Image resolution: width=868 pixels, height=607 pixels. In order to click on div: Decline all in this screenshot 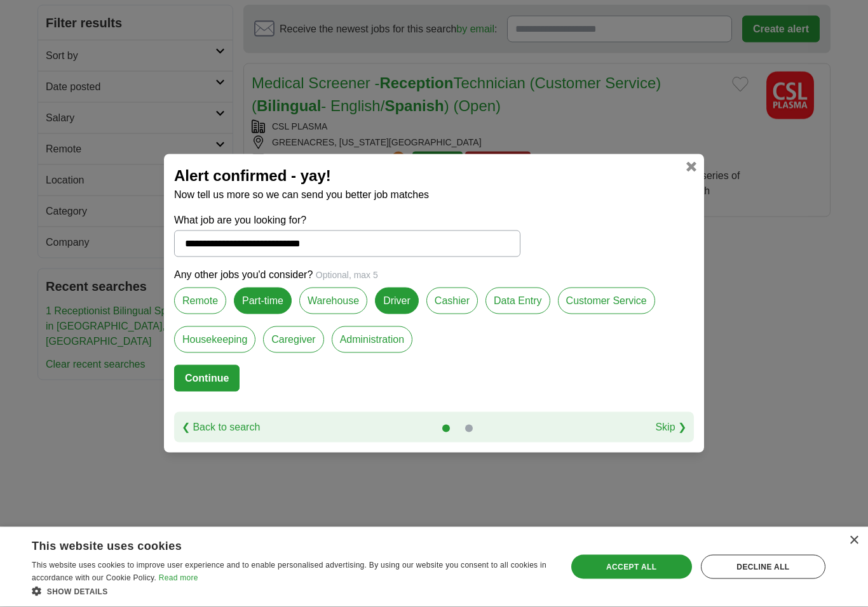, I will do `click(764, 567)`.